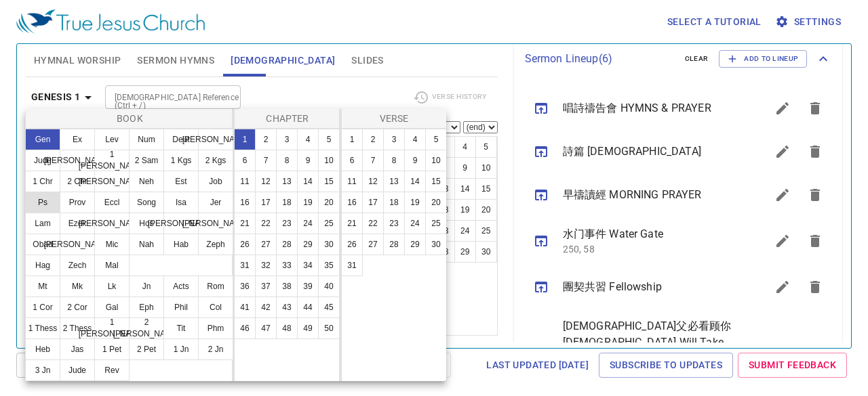  What do you see at coordinates (216, 202) in the screenshot?
I see `button: Jer` at bounding box center [216, 202].